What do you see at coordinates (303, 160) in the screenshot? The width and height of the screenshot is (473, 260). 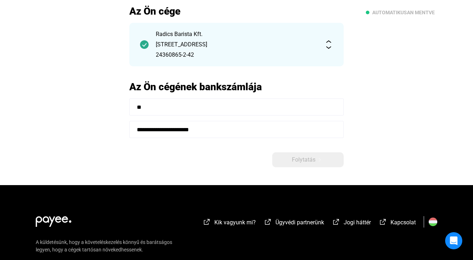 I see `span: Folytatás` at bounding box center [303, 160].